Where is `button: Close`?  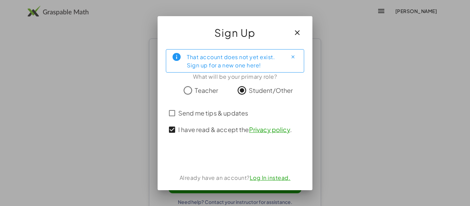 button: Close is located at coordinates (293, 57).